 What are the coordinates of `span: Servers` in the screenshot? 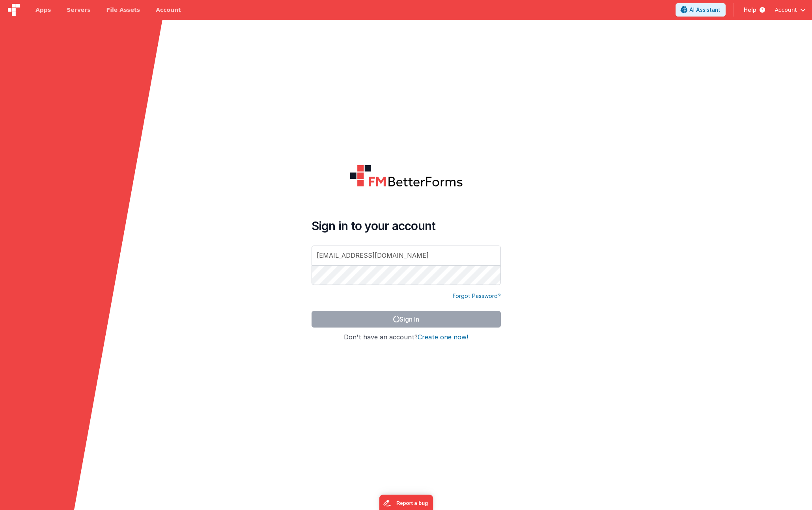 It's located at (78, 10).